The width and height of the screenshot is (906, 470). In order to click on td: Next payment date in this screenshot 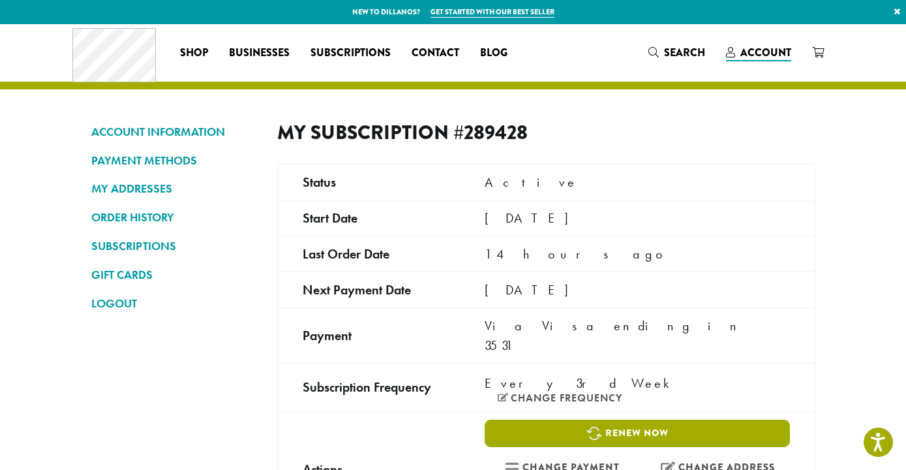, I will do `click(369, 289)`.